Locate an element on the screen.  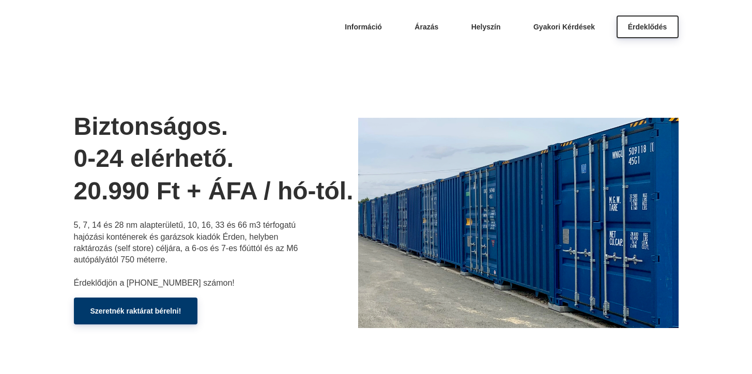
a: Helyszín is located at coordinates (486, 27).